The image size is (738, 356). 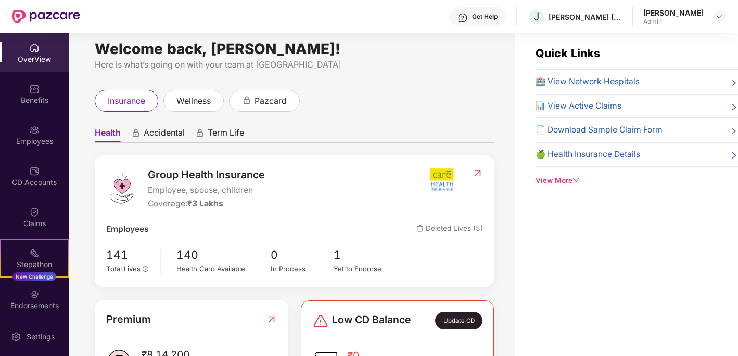 What do you see at coordinates (206, 175) in the screenshot?
I see `span: Group Health Insurance` at bounding box center [206, 175].